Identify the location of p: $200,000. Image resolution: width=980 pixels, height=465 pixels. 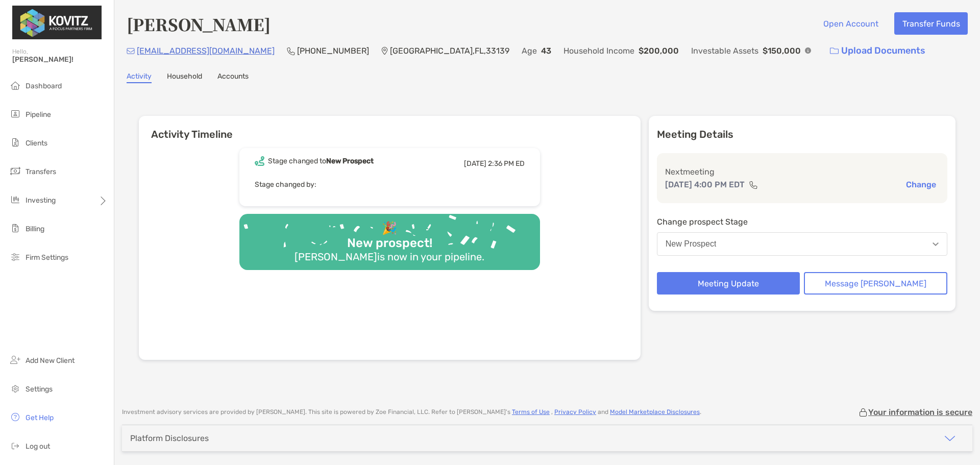
(659, 51).